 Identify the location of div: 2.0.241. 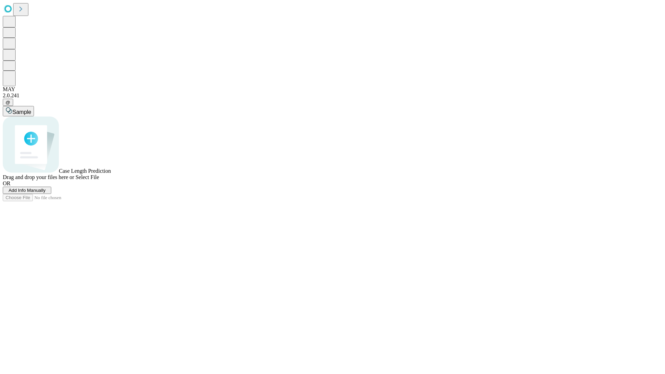
(333, 96).